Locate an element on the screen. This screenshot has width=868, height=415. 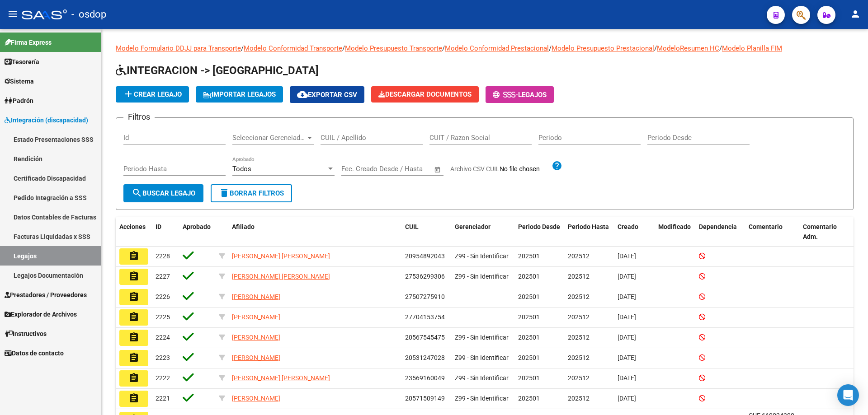
span: Acciones is located at coordinates (133, 227).